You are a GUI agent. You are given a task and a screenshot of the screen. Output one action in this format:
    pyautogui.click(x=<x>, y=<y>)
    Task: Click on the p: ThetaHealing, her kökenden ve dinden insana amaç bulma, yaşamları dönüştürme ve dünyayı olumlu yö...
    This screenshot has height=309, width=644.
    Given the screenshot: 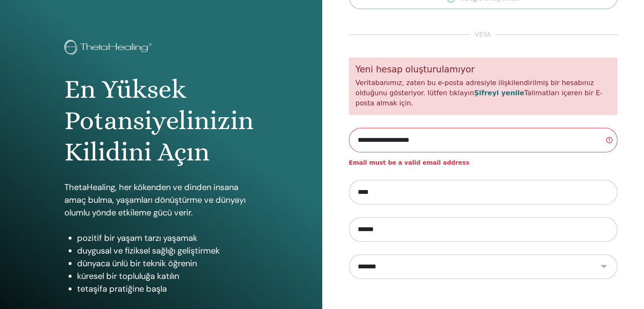 What is the action you would take?
    pyautogui.click(x=161, y=200)
    